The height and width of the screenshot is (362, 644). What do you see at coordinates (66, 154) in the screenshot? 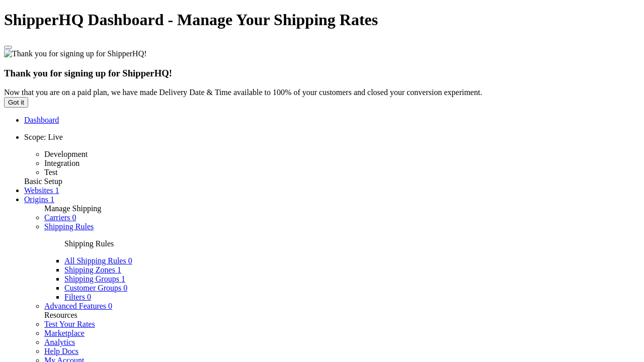
I see `span: Development` at bounding box center [66, 154].